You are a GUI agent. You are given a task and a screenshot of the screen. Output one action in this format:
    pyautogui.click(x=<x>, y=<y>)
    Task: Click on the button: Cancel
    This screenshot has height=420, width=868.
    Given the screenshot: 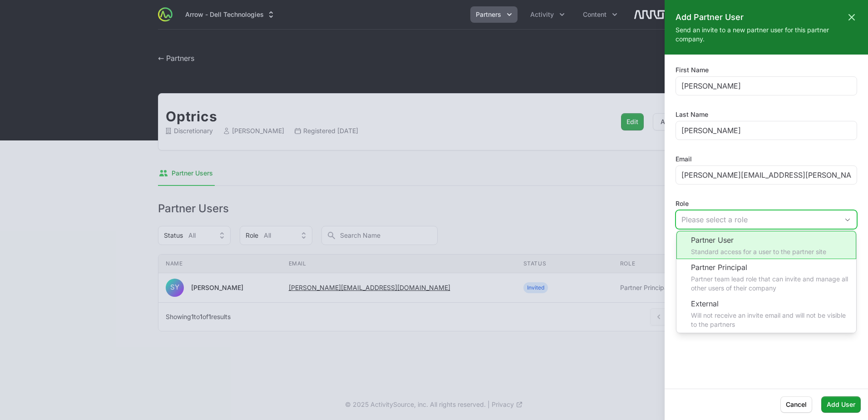 What is the action you would take?
    pyautogui.click(x=796, y=404)
    